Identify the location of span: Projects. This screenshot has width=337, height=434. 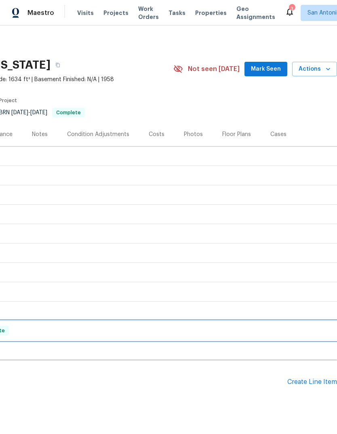
(116, 13).